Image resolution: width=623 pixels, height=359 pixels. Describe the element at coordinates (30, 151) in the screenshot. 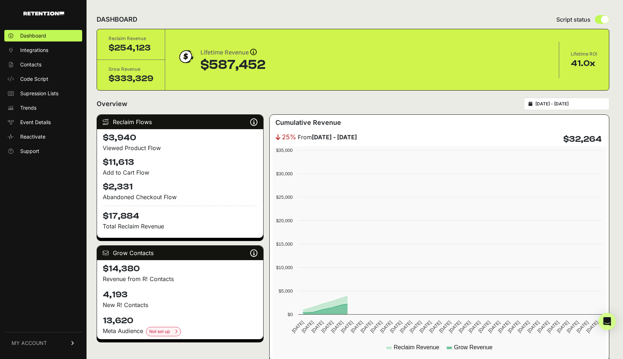

I see `span: Support` at that location.